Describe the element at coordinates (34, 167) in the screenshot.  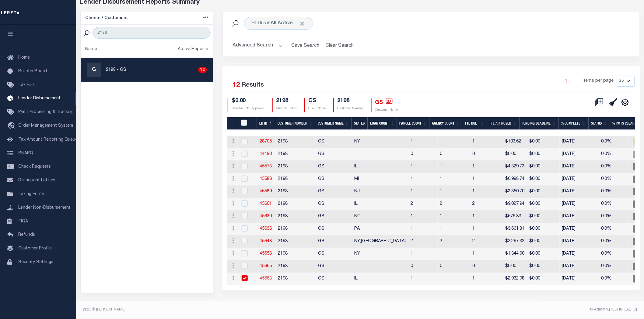
I see `span: Check Requests` at that location.